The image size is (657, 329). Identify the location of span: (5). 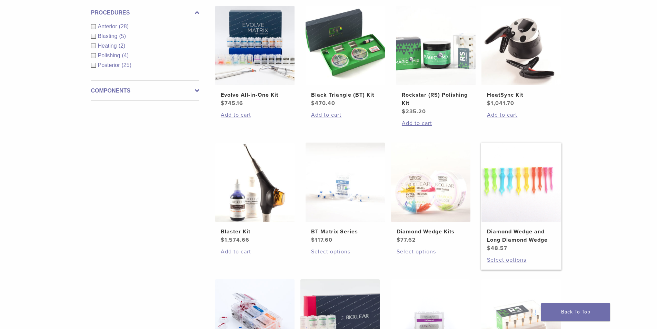
(122, 36).